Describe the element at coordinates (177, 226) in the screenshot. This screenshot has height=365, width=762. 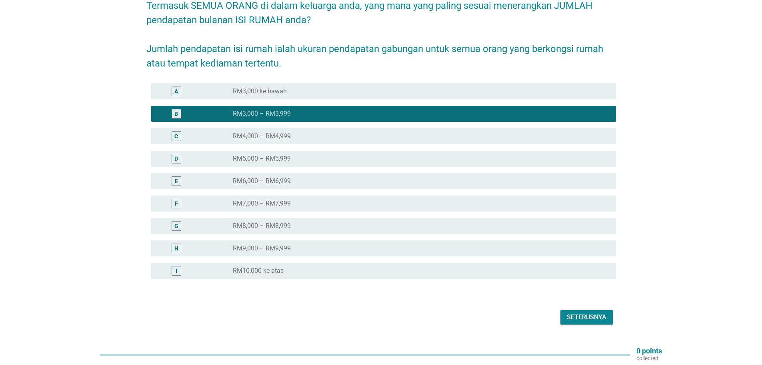
I see `div: G` at that location.